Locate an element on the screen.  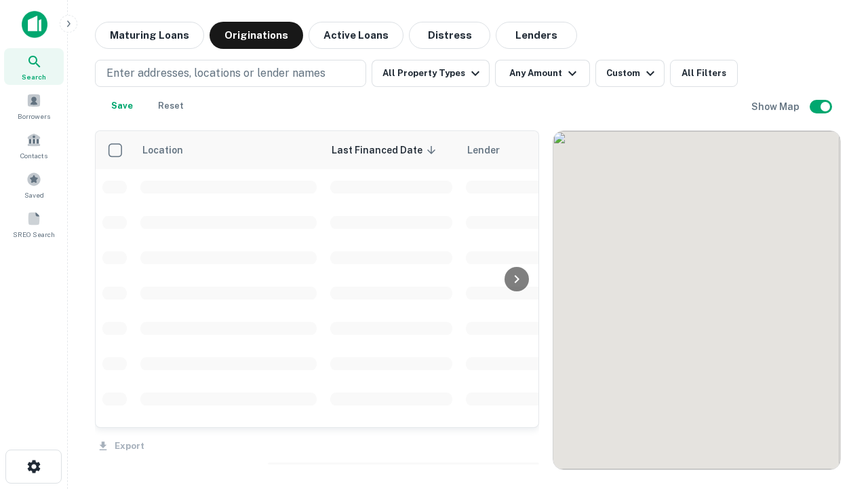
button: Enter addresses, locations or lender names is located at coordinates (231, 74).